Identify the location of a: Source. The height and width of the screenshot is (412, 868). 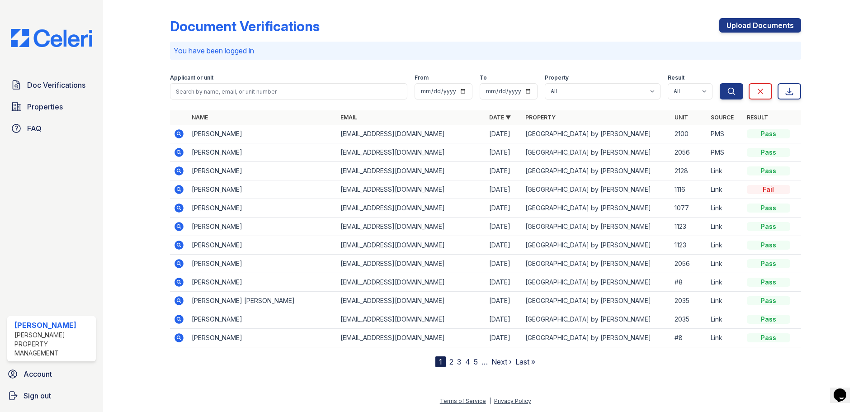
(722, 117).